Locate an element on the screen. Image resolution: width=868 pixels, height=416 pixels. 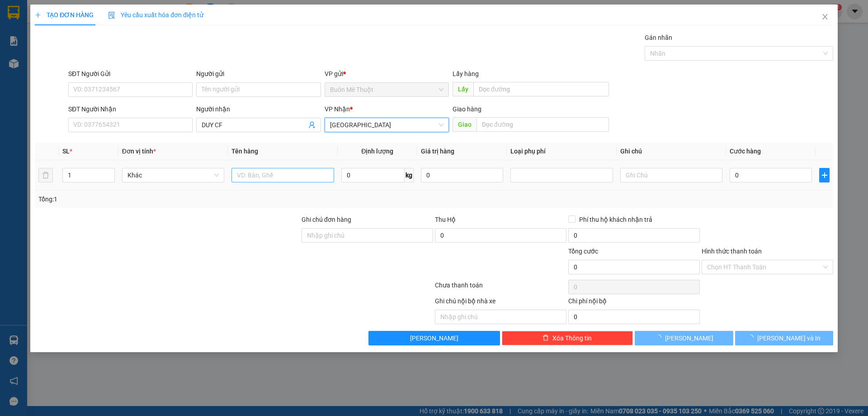
span: delete is located at coordinates (546, 338).